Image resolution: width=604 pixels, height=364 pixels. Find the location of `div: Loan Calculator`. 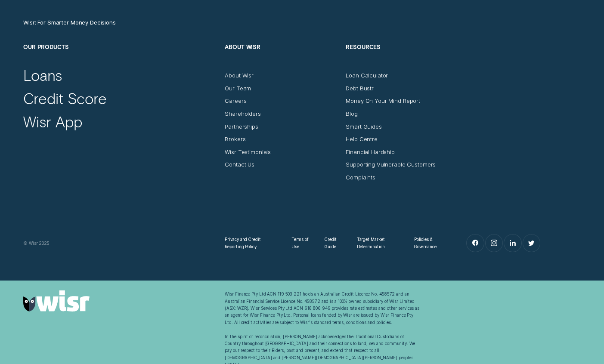

div: Loan Calculator is located at coordinates (367, 75).